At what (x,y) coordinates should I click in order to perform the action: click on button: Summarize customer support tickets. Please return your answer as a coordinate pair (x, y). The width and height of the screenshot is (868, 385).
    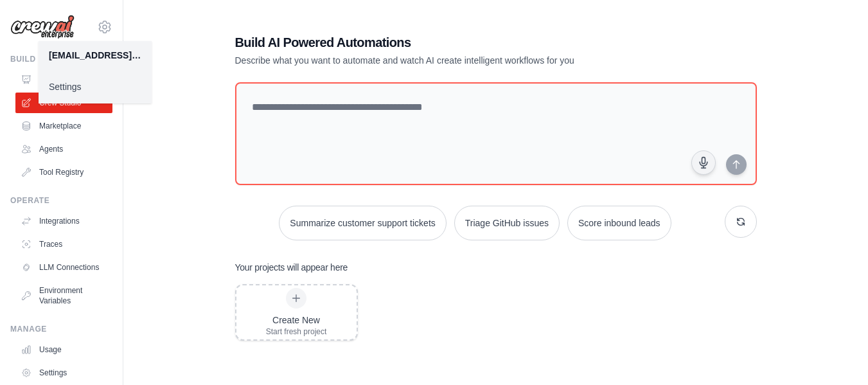
    Looking at the image, I should click on (362, 223).